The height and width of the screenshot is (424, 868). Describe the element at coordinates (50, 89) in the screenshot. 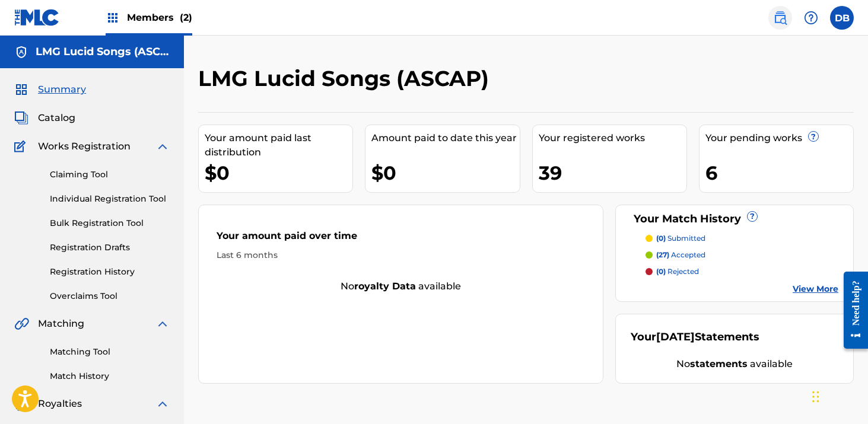

I see `a: SummarySummary` at that location.